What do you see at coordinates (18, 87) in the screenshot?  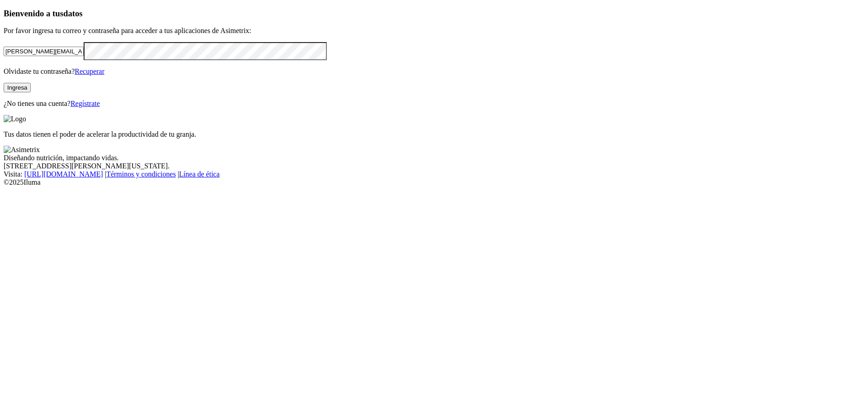 I see `button: Ingresa` at bounding box center [18, 87].